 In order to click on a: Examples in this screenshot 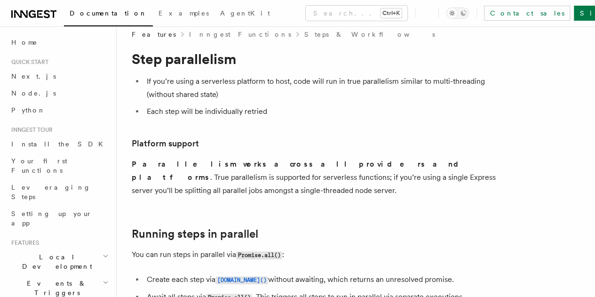, I will do `click(184, 14)`.